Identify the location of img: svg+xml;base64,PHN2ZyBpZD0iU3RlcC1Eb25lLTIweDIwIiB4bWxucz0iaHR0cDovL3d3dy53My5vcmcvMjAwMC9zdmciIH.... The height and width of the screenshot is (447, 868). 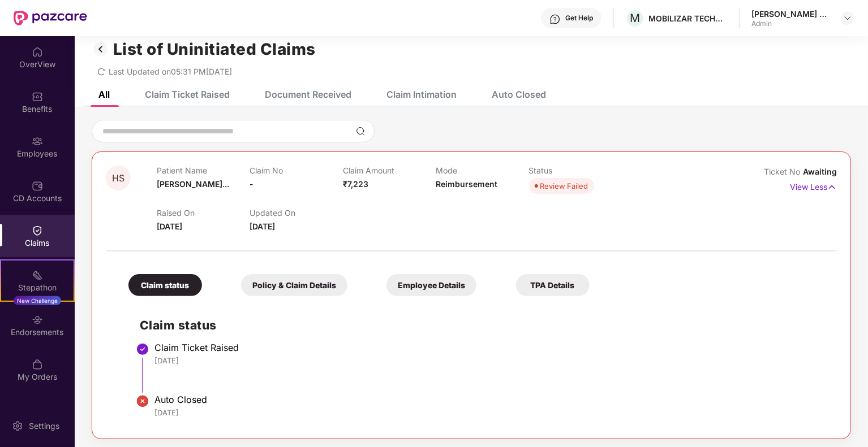
(143, 401).